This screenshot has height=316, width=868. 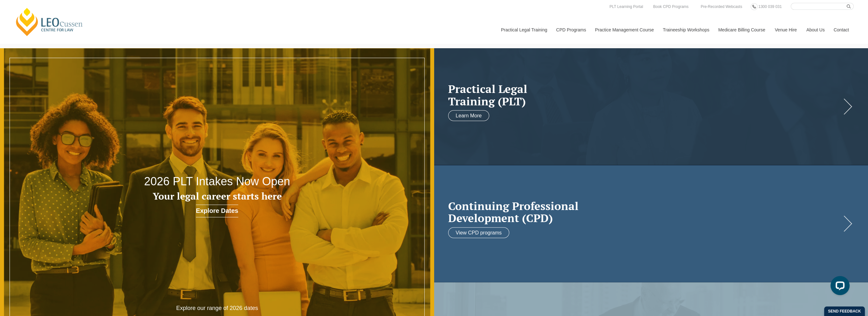 I want to click on p: Explore our range of 2026 dates, so click(x=217, y=309).